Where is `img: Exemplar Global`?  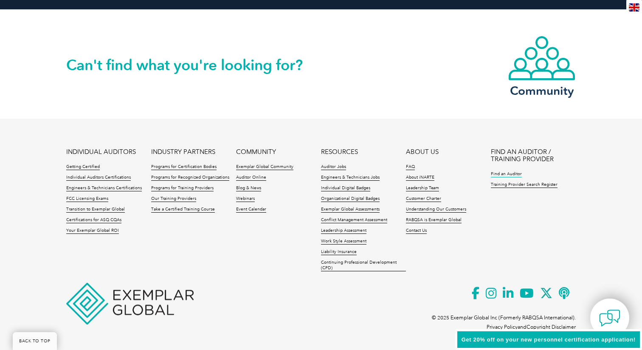
img: Exemplar Global is located at coordinates (130, 303).